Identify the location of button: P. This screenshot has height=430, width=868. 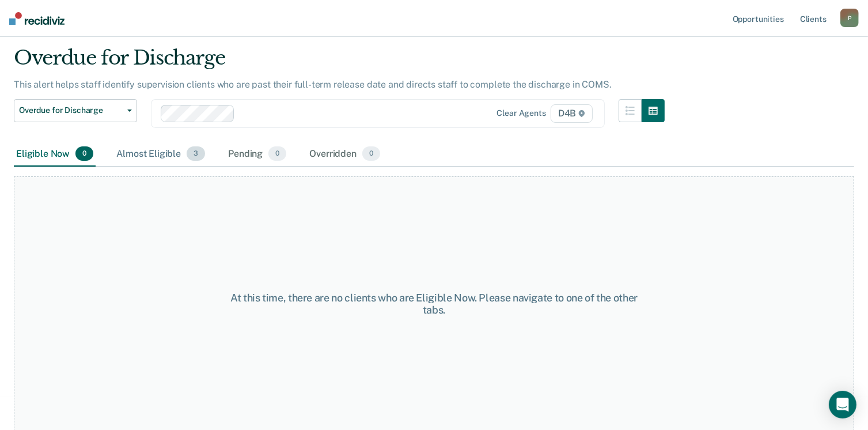
(849, 18).